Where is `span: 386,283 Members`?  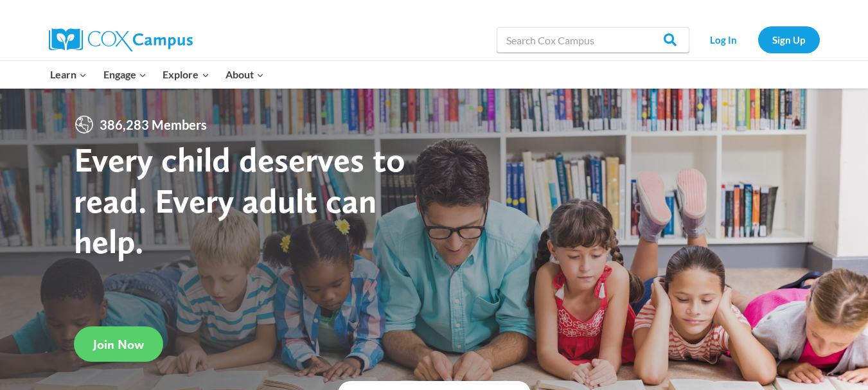 span: 386,283 Members is located at coordinates (153, 124).